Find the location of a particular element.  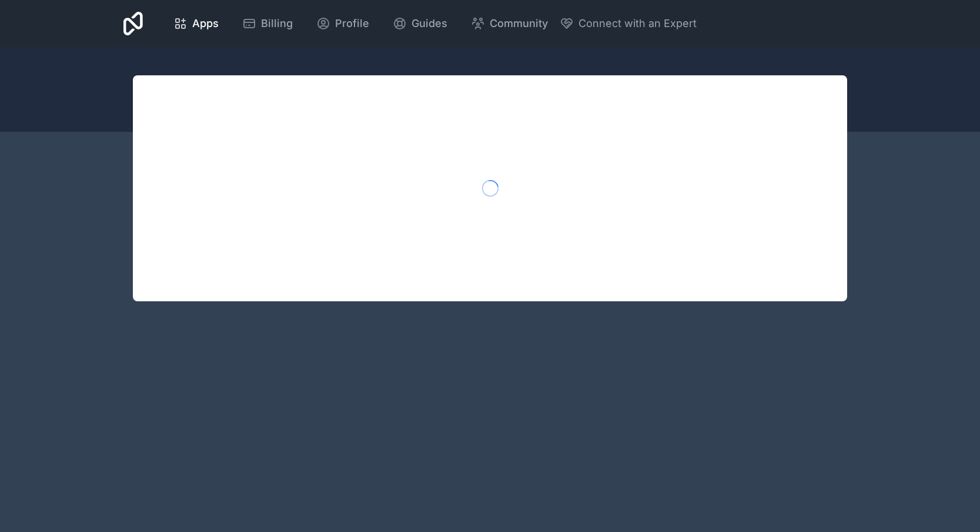

span: Billing is located at coordinates (277, 24).